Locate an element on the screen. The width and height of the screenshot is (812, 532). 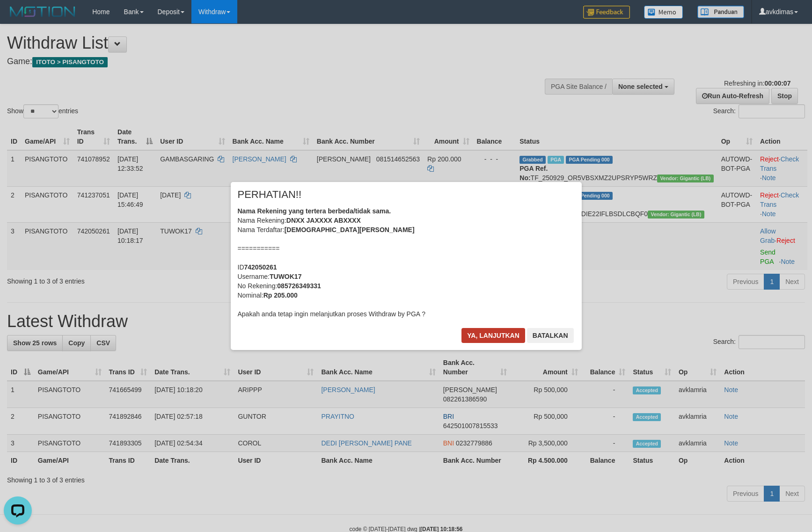
button: Ya, lanjutkan is located at coordinates (493, 336).